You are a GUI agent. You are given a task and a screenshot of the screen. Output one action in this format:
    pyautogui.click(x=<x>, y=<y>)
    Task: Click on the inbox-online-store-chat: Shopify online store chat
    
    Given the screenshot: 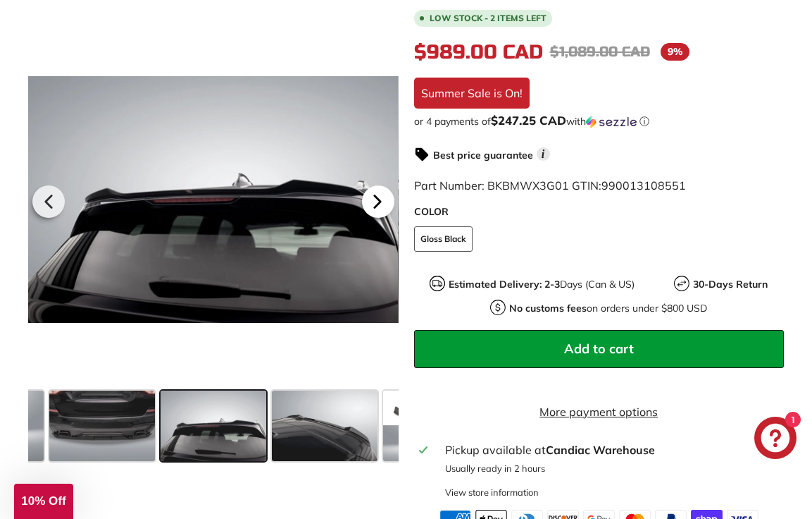 What is the action you would take?
    pyautogui.click(x=776, y=439)
    